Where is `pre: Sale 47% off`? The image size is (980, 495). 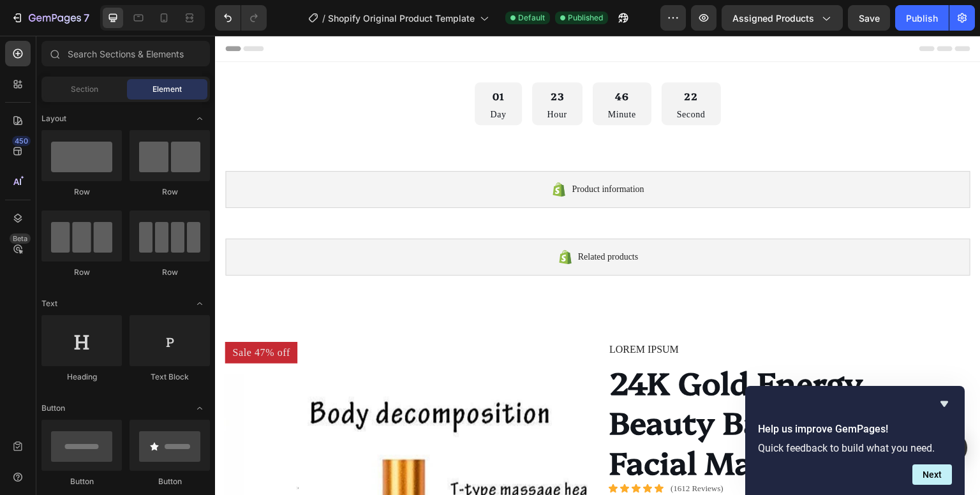
pre: Sale 47% off is located at coordinates (46, 317).